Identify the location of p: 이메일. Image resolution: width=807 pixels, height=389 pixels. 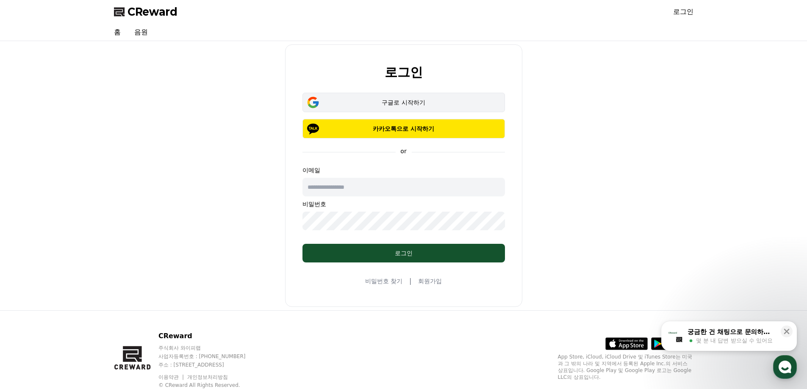
(404, 170).